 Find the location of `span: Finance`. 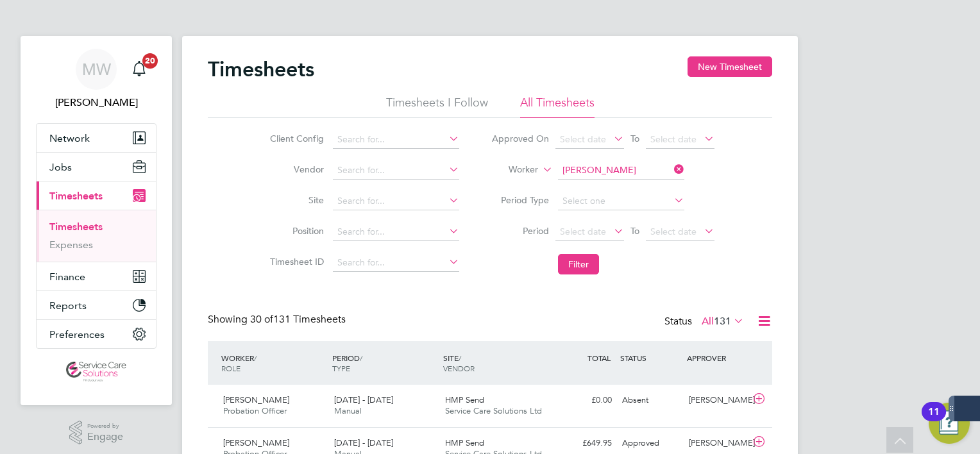

span: Finance is located at coordinates (67, 276).